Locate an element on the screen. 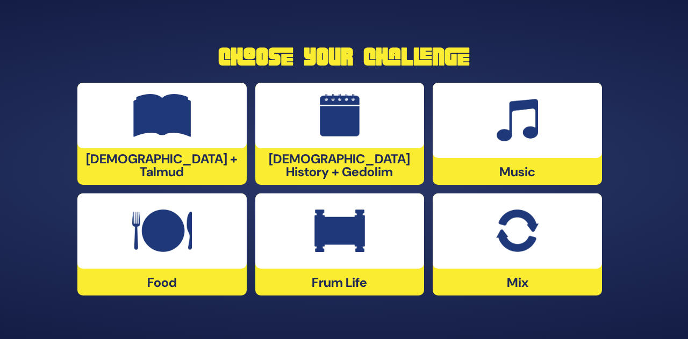 The image size is (688, 339). div: Mix is located at coordinates (517, 245).